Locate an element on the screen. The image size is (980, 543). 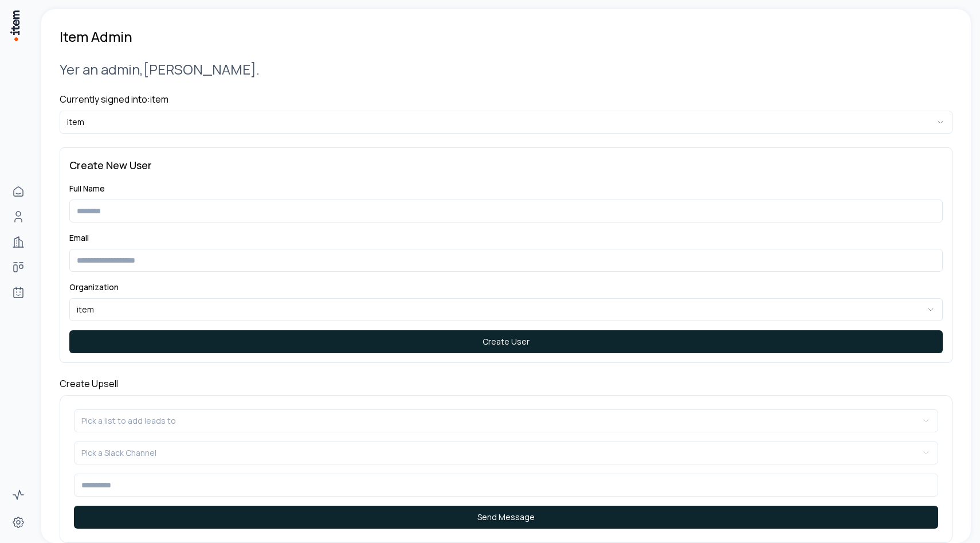
h1: Item Admin is located at coordinates (95, 37).